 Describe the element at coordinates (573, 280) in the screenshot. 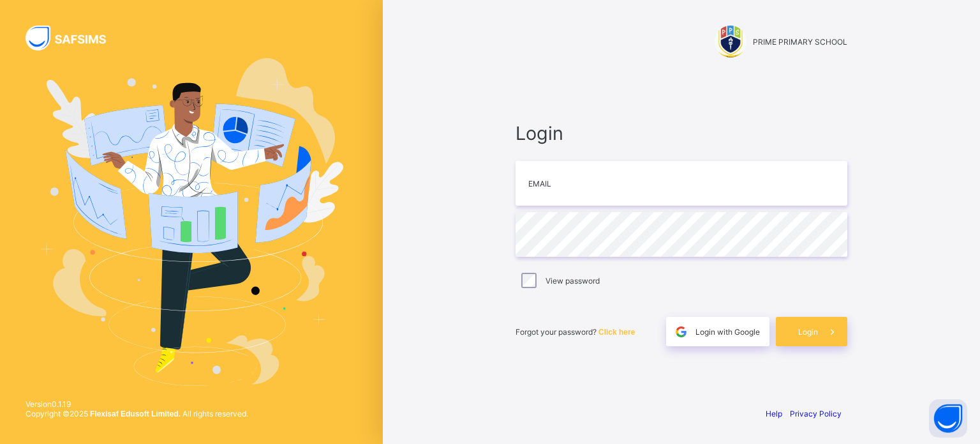

I see `label: View password` at that location.